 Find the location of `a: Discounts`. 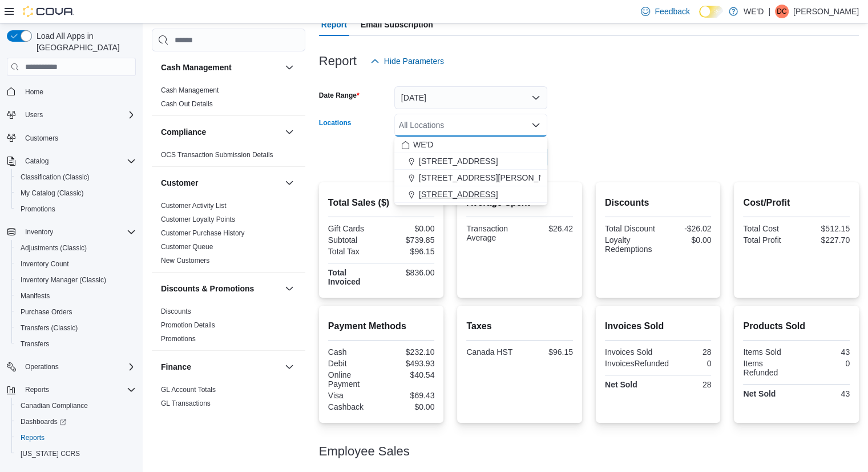

a: Discounts is located at coordinates (176, 311).